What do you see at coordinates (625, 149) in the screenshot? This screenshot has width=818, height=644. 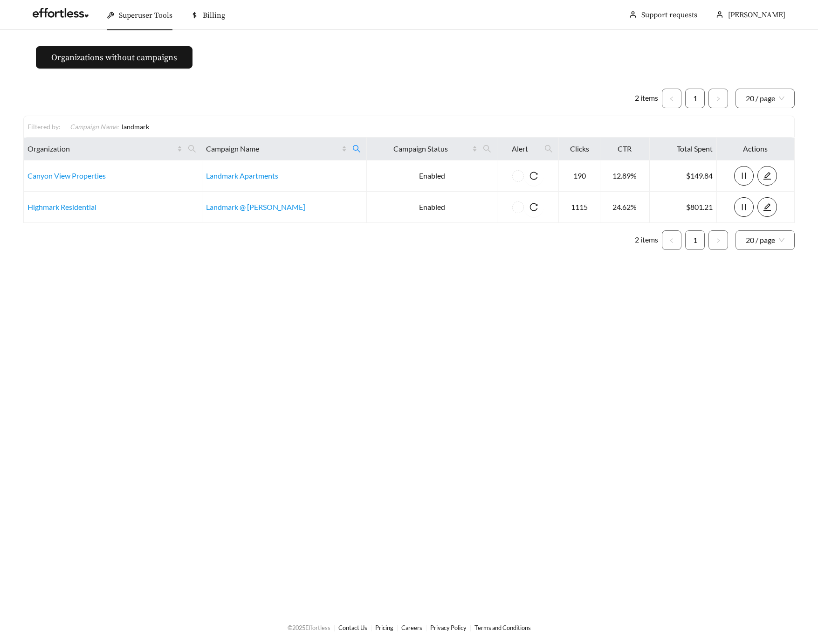 I see `th: CTR` at bounding box center [625, 149].